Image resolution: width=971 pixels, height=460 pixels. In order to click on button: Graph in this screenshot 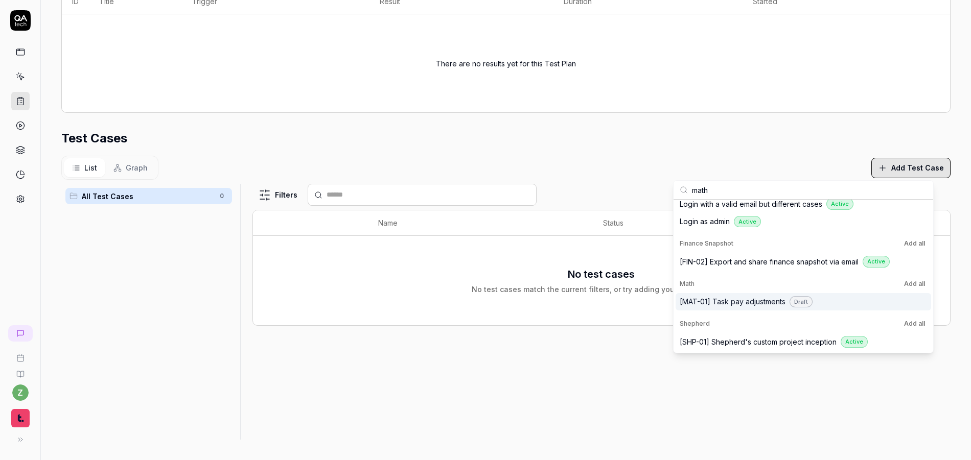, I will do `click(130, 168)`.